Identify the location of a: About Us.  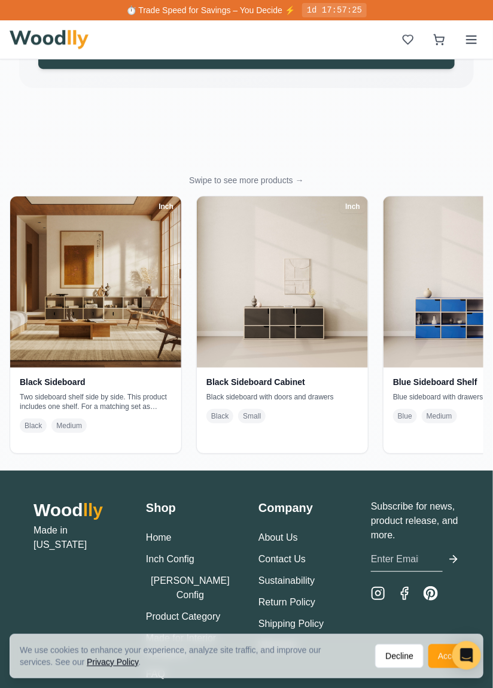
(278, 537).